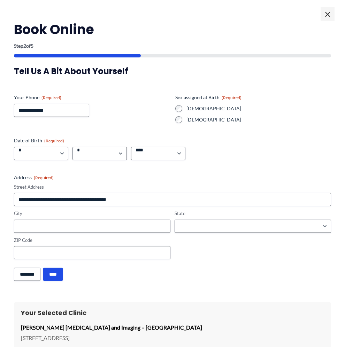  I want to click on label: City, so click(92, 213).